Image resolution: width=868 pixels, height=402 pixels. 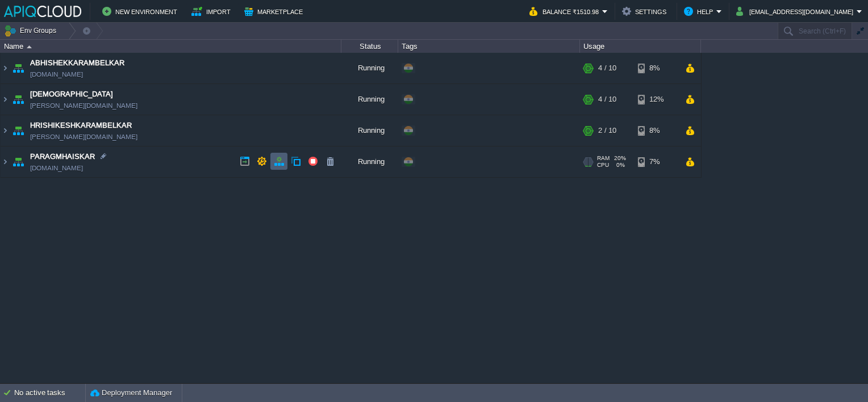 I want to click on button: Balance ₹1510.98, so click(x=566, y=12).